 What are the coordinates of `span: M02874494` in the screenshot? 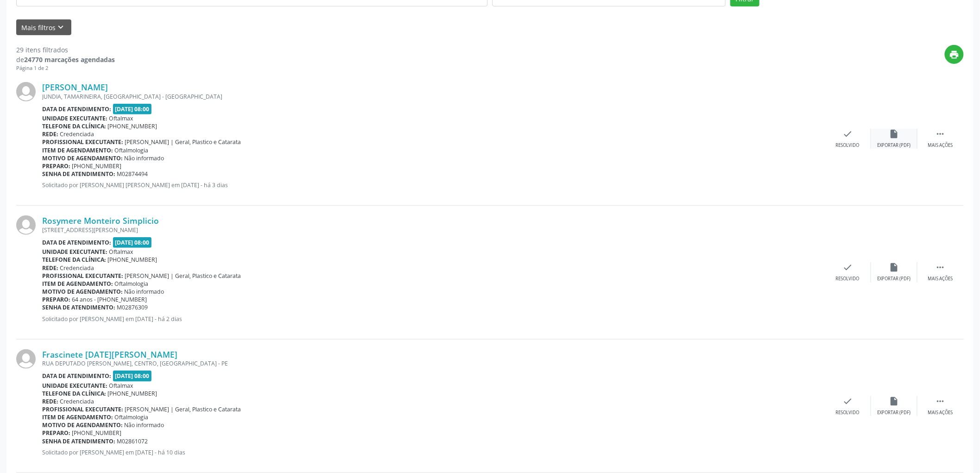 It's located at (133, 174).